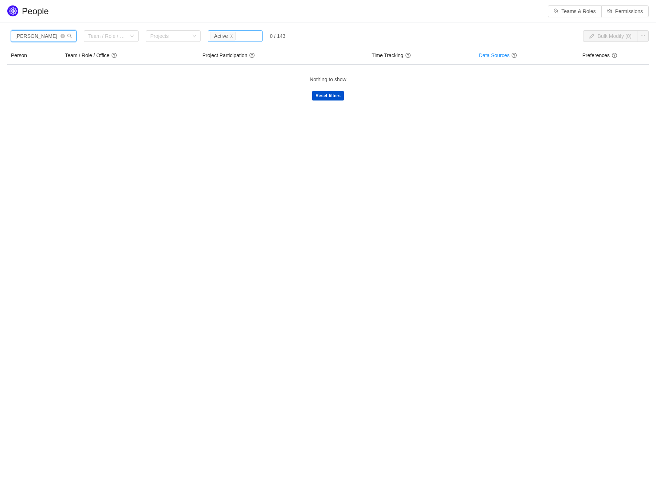 The image size is (656, 489). Describe the element at coordinates (610, 36) in the screenshot. I see `button: Bulk Modify (0)` at that location.